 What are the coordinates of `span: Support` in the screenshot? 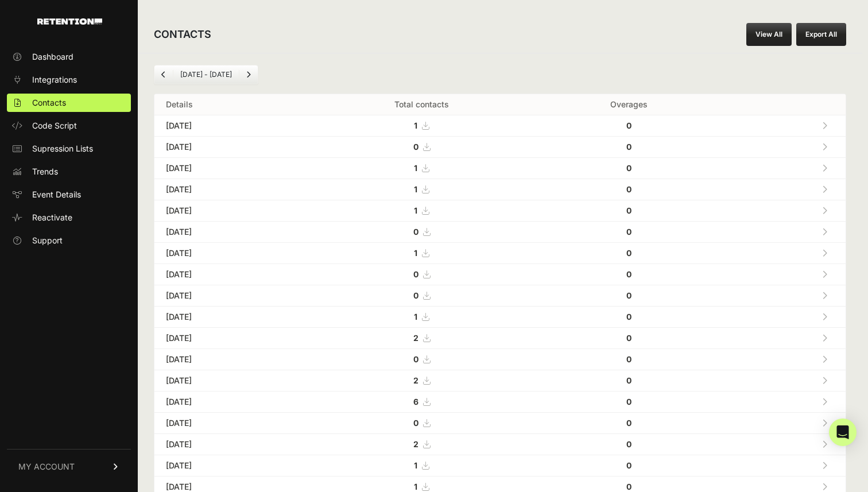 It's located at (47, 240).